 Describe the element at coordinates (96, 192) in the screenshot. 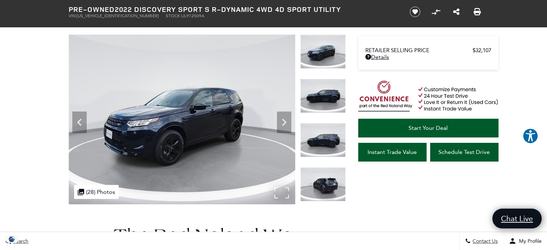

I see `div: (28) Photos` at that location.